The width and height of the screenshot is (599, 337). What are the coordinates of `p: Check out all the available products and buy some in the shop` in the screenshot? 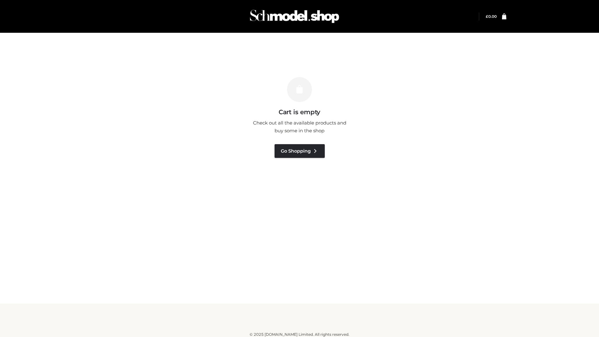 It's located at (299, 127).